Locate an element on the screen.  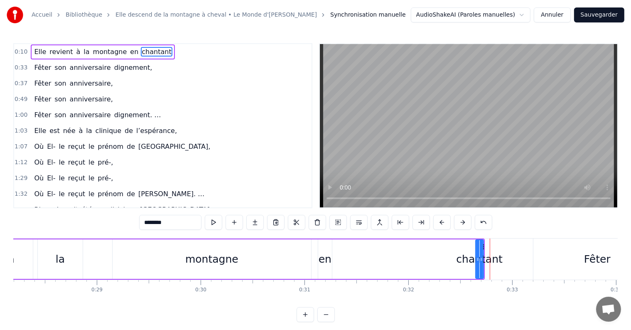
div: Fêter is located at coordinates (597, 259).